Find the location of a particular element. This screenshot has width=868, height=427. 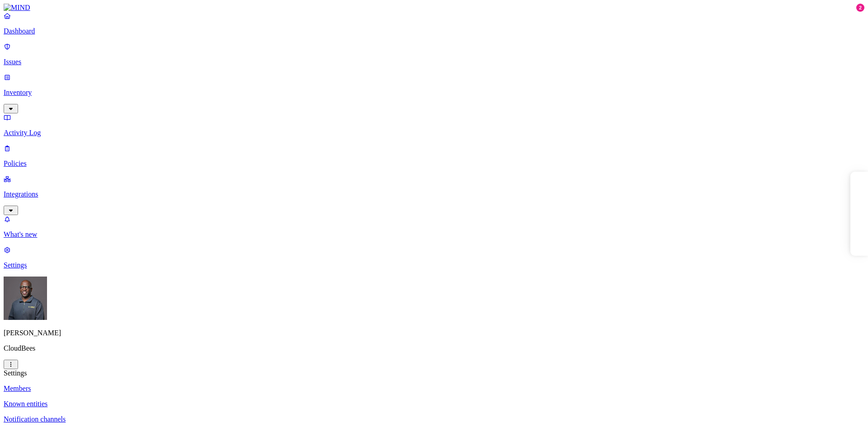

a: Policies is located at coordinates (434, 156).